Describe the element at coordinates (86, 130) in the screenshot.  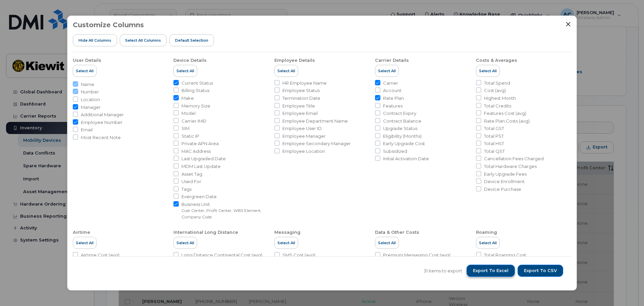
I see `span: Email` at that location.